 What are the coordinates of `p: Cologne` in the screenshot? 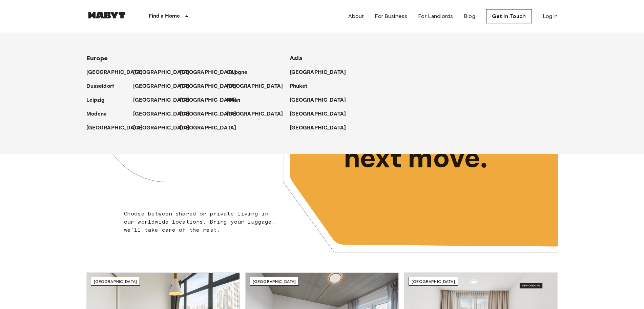 It's located at (237, 72).